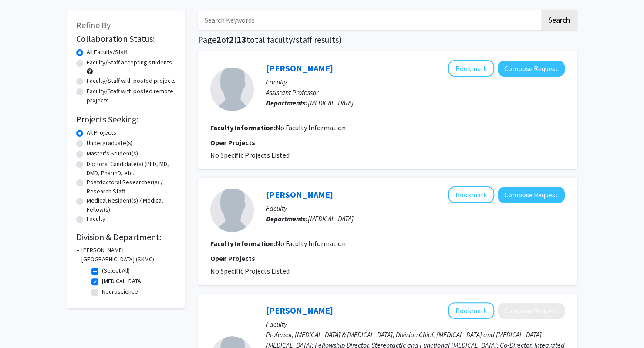 This screenshot has width=644, height=348. Describe the element at coordinates (116, 270) in the screenshot. I see `label: (Select All)` at that location.